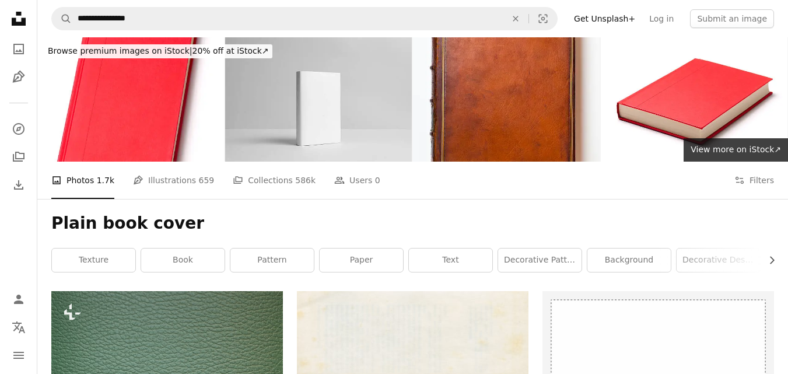 This screenshot has height=374, width=788. I want to click on a: Collections, so click(19, 157).